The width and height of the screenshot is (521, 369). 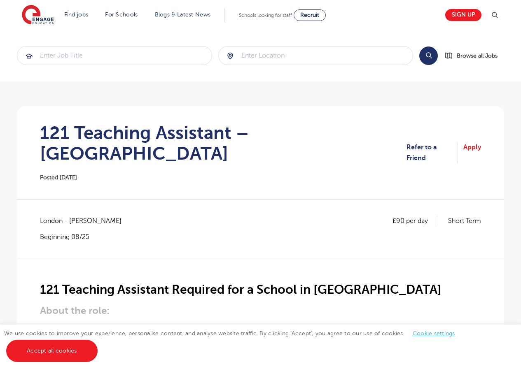 What do you see at coordinates (85, 237) in the screenshot?
I see `p: Beginning 08/25` at bounding box center [85, 237].